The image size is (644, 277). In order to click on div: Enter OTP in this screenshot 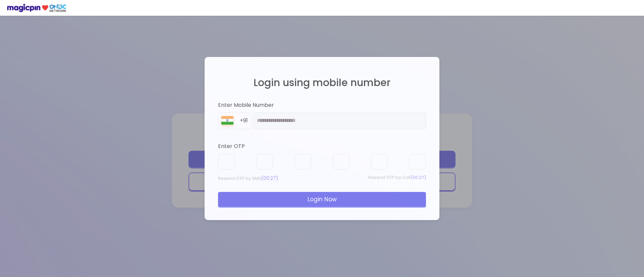, I will do `click(322, 147)`.